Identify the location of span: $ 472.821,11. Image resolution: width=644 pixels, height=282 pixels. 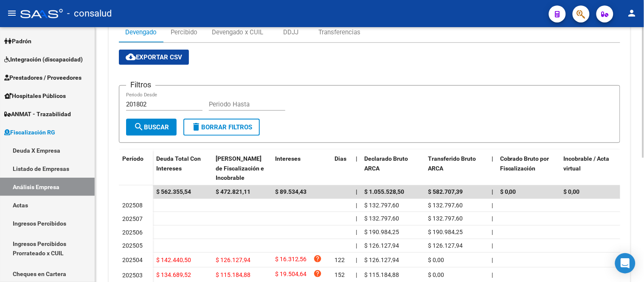
(233, 191).